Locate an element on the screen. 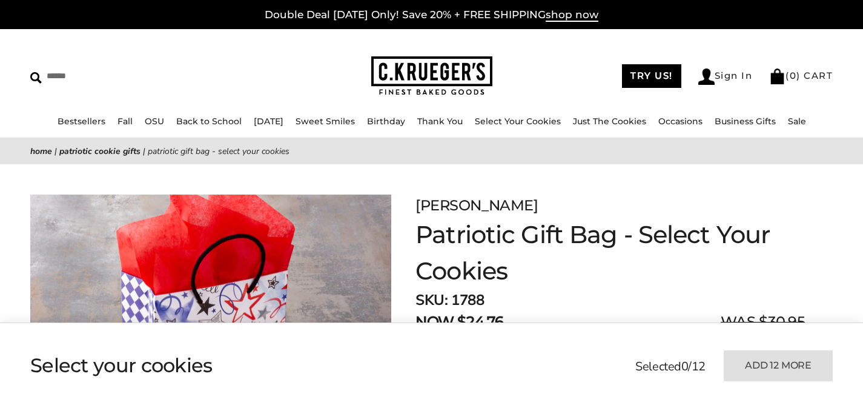 The image size is (863, 408). a: Bestsellers is located at coordinates (81, 121).